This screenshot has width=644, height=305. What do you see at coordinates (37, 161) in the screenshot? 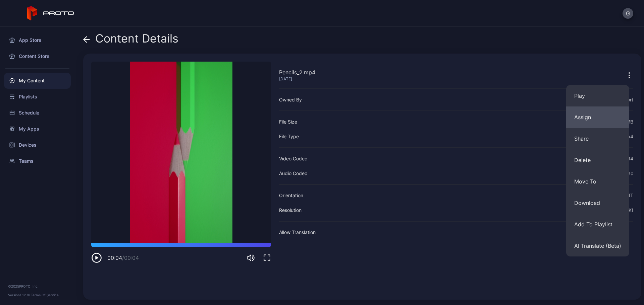
I see `a: Teams` at bounding box center [37, 161].